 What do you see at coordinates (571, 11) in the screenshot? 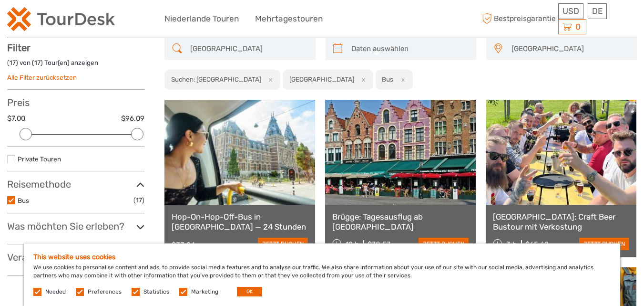
I see `span: USD` at bounding box center [571, 11].